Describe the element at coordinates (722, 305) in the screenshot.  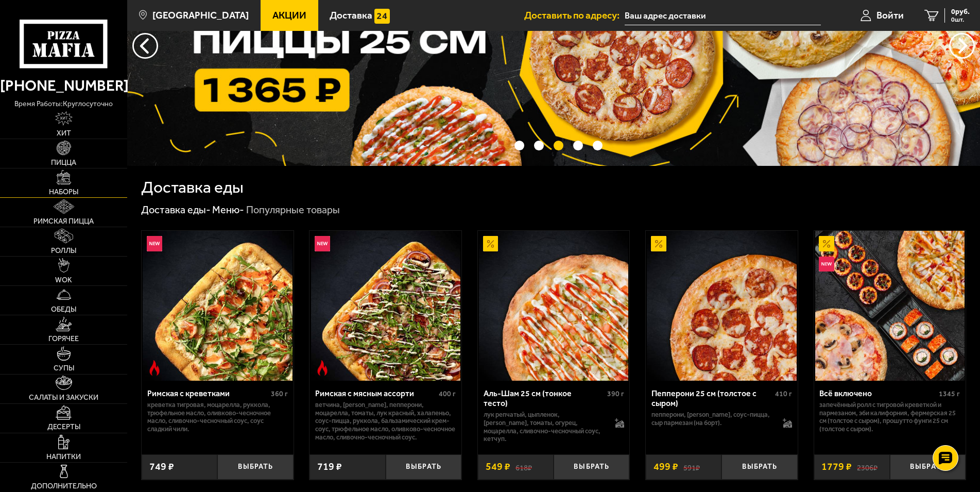
I see `a: АкционныйПепперони 25 см (толстое с сыром)` at that location.